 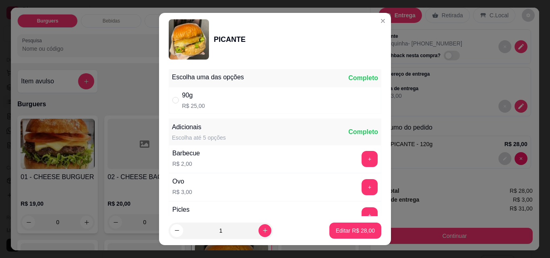 What do you see at coordinates (383, 21) in the screenshot?
I see `button: Close` at bounding box center [383, 21].